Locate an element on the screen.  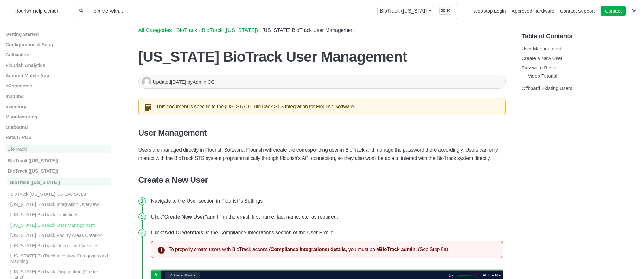
a: Web App Login navigation item is located at coordinates (489, 11).